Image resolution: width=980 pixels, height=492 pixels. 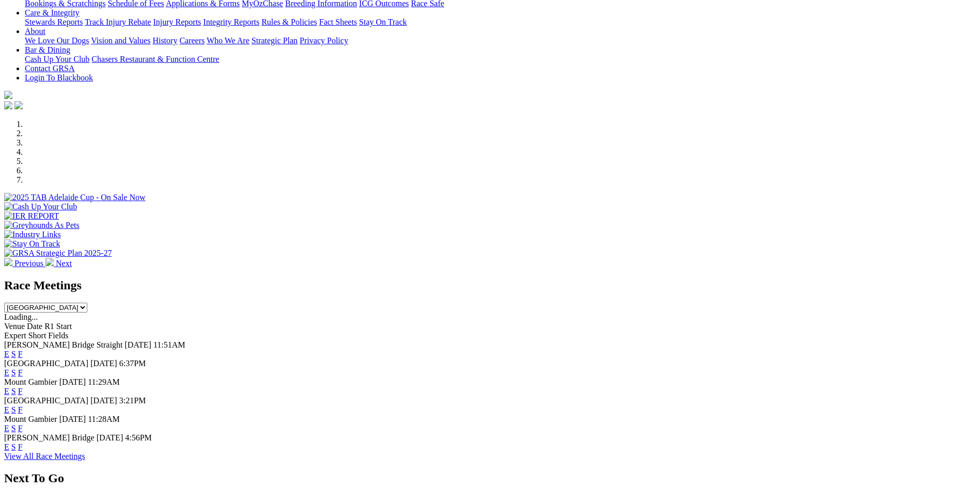 What do you see at coordinates (40, 207) in the screenshot?
I see `img: Cash Up Your Club` at bounding box center [40, 207].